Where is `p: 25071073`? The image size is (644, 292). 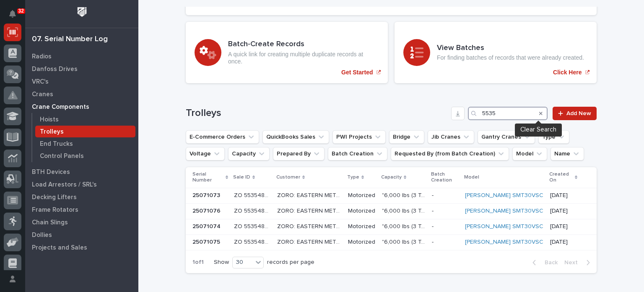 p: 25071073 is located at coordinates (207, 195).